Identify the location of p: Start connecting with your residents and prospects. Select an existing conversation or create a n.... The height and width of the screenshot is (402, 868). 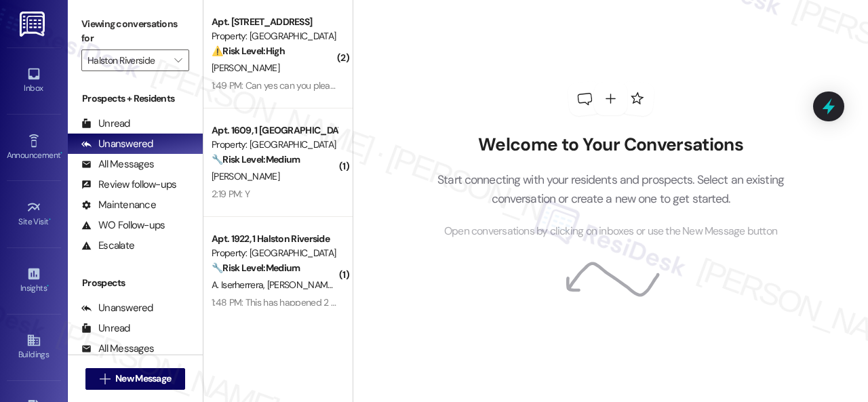
(611, 189).